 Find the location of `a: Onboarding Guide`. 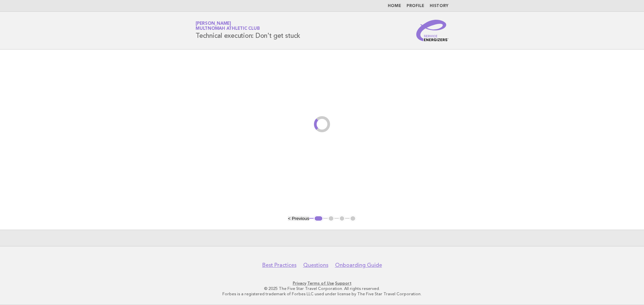

a: Onboarding Guide is located at coordinates (359, 265).